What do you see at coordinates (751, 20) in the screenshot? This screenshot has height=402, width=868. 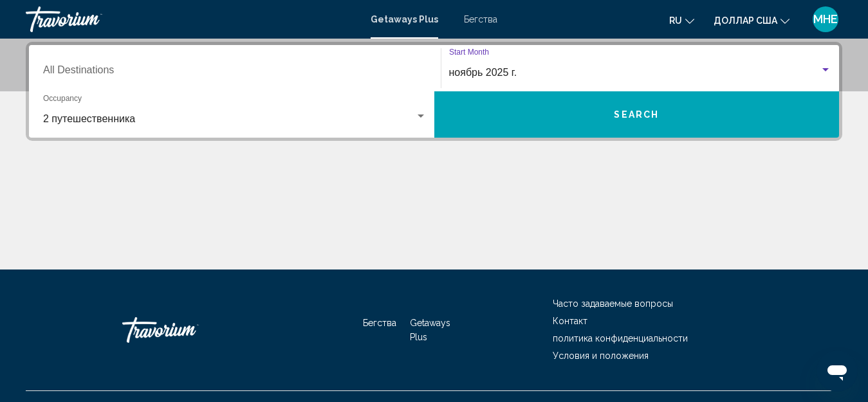 I see `button: Изменить валюту` at bounding box center [751, 20].